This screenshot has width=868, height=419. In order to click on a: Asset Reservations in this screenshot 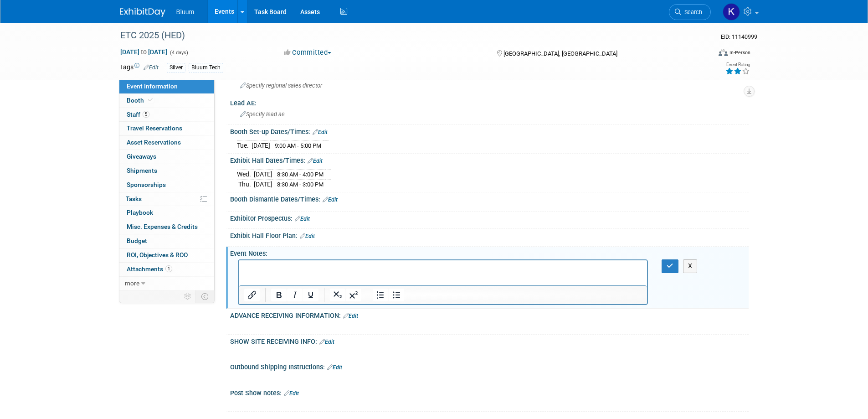, I will do `click(167, 143)`.